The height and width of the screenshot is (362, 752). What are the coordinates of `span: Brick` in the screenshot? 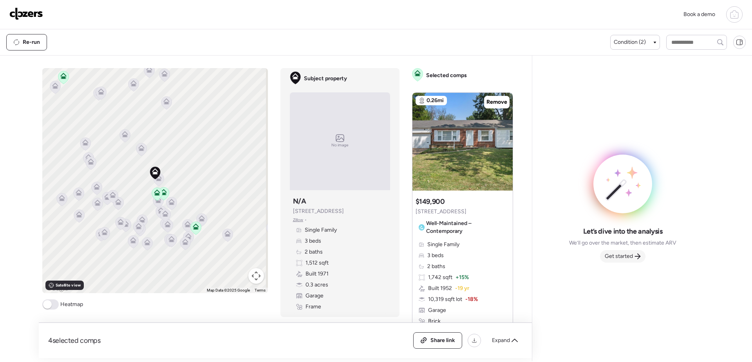 It's located at (434, 322).